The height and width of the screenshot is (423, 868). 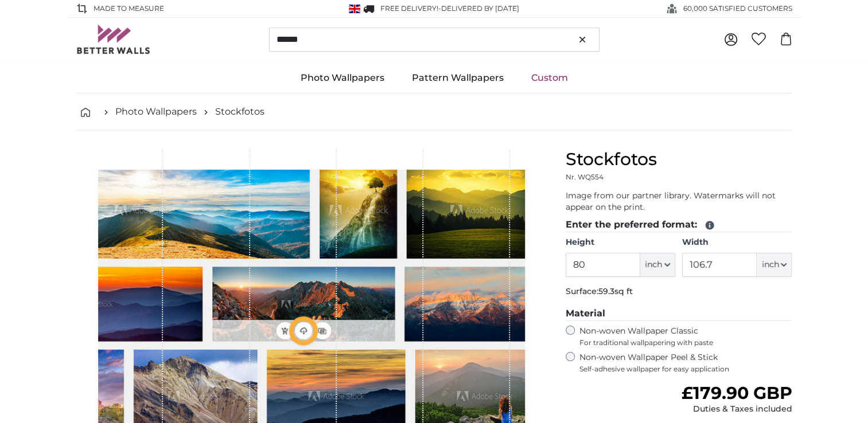 What do you see at coordinates (736, 393) in the screenshot?
I see `span: £179.90 GBP` at bounding box center [736, 393].